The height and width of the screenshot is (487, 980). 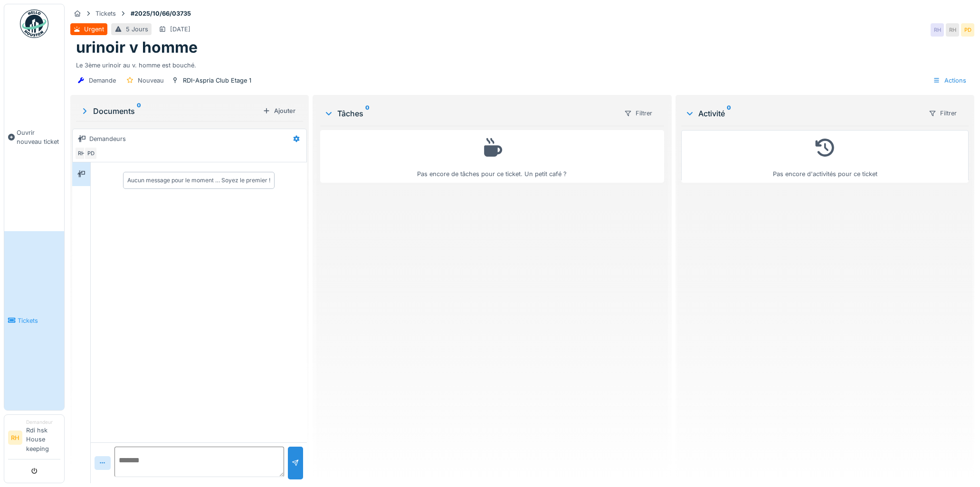 I want to click on div: Pas encore de tâches pour ce ticket. Un petit café ?, so click(x=492, y=156).